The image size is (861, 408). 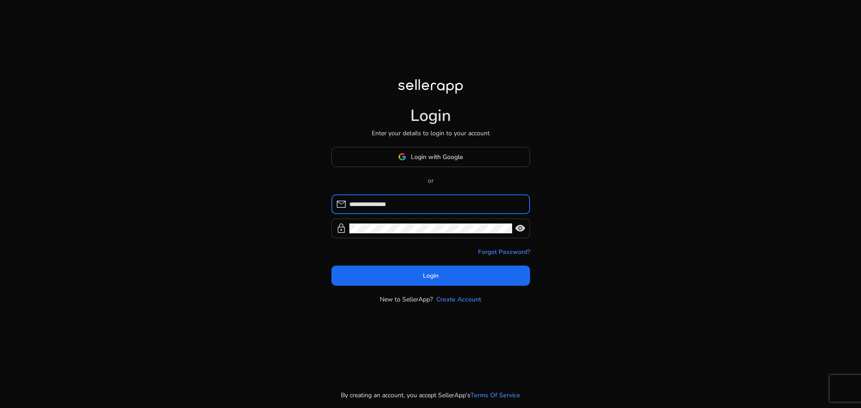 What do you see at coordinates (430, 181) in the screenshot?
I see `p: or` at bounding box center [430, 181].